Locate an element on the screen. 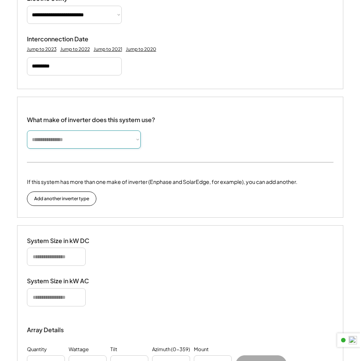  div: Jump to 2021 is located at coordinates (108, 49).